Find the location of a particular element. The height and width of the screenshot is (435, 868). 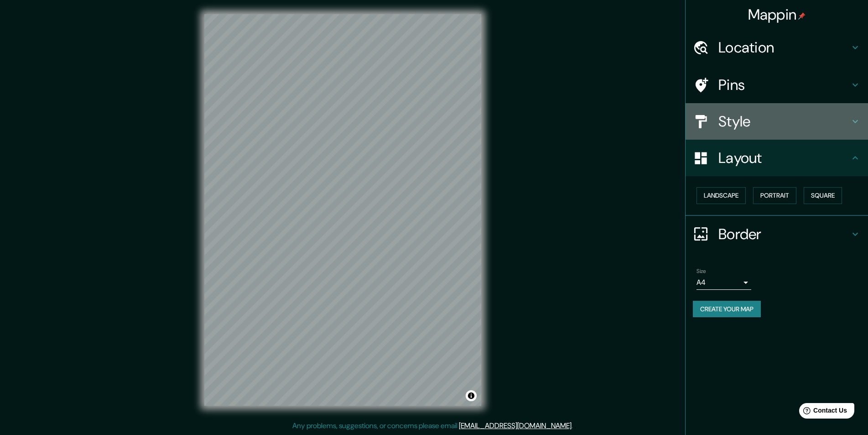

h4: Layout is located at coordinates (784, 158).